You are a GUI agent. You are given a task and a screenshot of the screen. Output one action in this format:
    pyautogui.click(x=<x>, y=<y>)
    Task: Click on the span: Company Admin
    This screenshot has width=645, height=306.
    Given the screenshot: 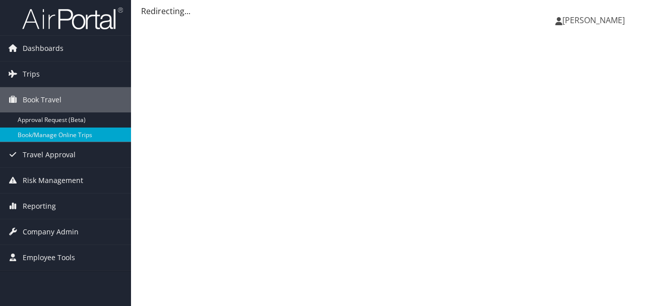 What is the action you would take?
    pyautogui.click(x=50, y=232)
    